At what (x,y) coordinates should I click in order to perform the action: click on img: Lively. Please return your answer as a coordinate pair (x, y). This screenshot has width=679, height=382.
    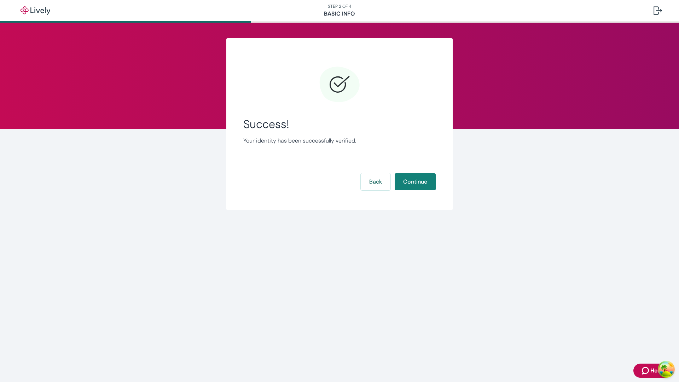
    Looking at the image, I should click on (35, 11).